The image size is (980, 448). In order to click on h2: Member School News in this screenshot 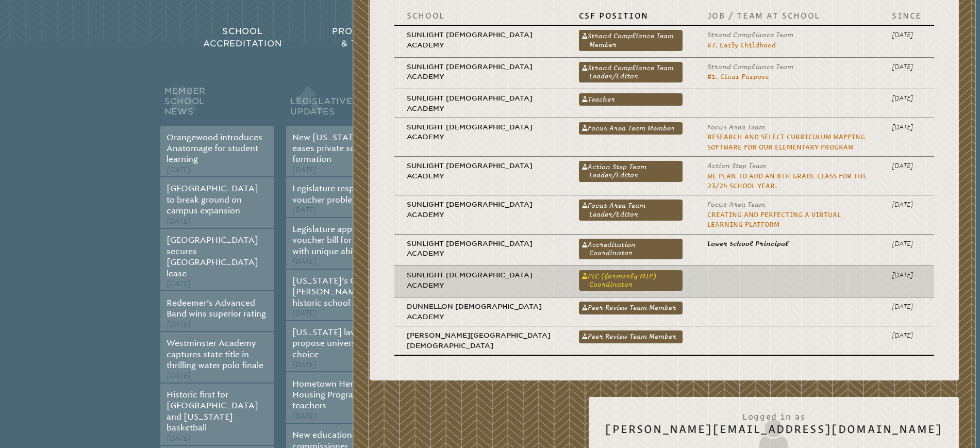, I will do `click(217, 105)`.